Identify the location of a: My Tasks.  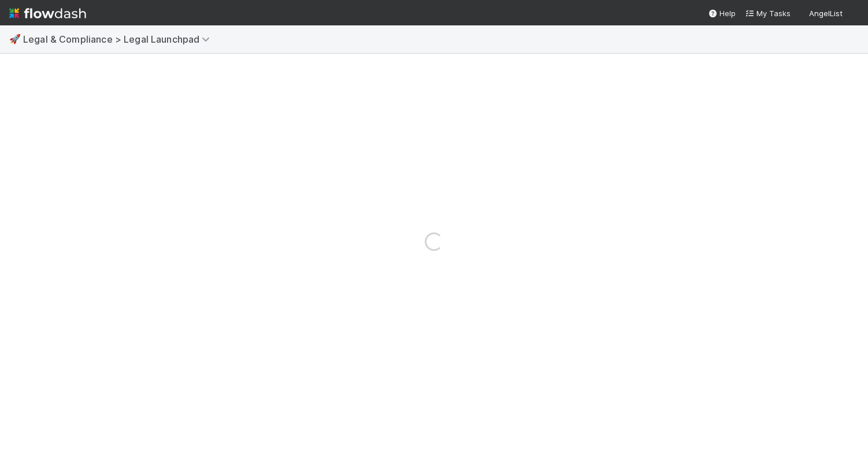
(768, 14).